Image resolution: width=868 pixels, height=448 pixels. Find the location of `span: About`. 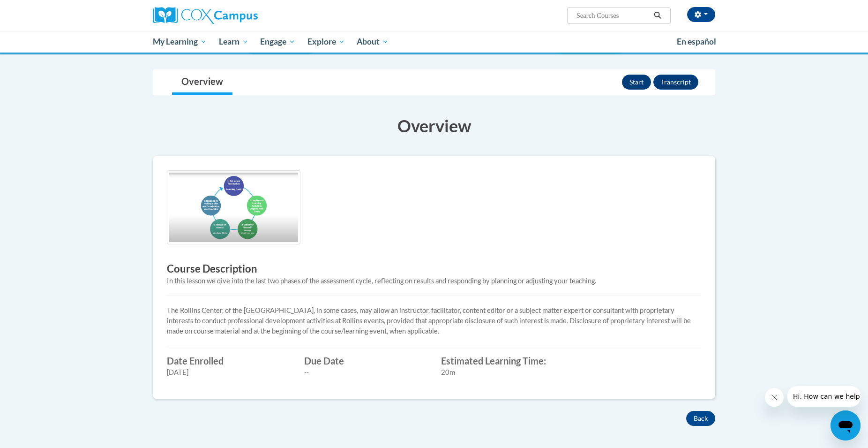

span: About is located at coordinates (372, 42).